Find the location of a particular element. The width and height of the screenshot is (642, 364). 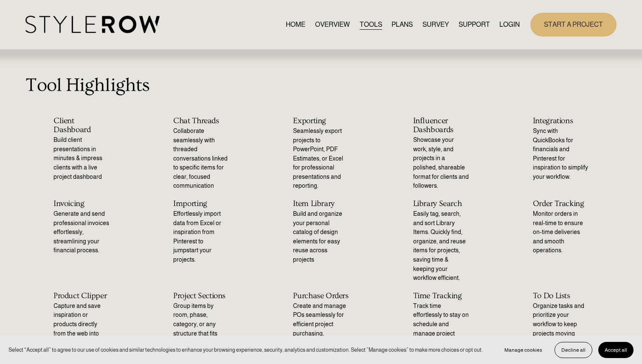

h2: Project Sections is located at coordinates (201, 295).